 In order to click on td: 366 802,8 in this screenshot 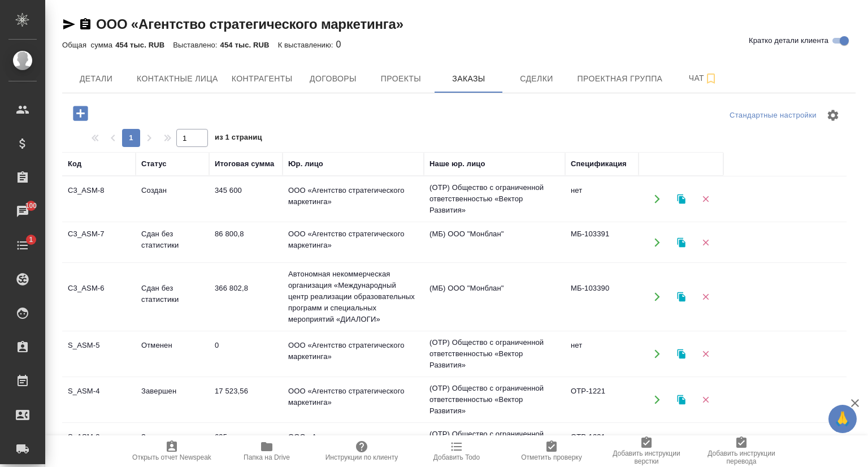, I will do `click(246, 297)`.